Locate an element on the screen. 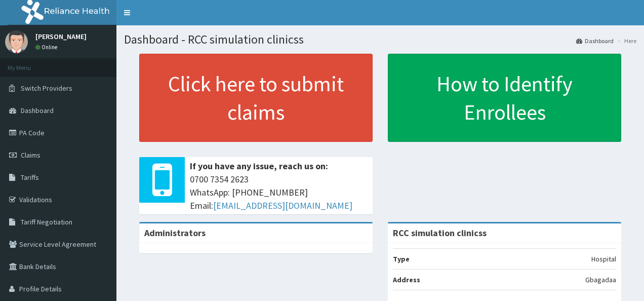  strong: RCC simulation clinicss is located at coordinates (440, 233).